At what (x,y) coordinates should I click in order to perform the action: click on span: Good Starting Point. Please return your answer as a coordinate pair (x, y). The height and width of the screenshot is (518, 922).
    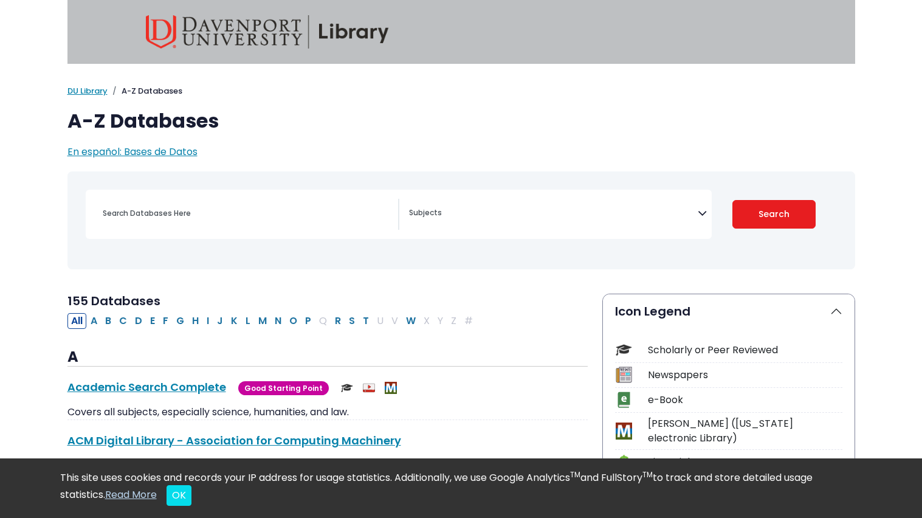
    Looking at the image, I should click on (283, 388).